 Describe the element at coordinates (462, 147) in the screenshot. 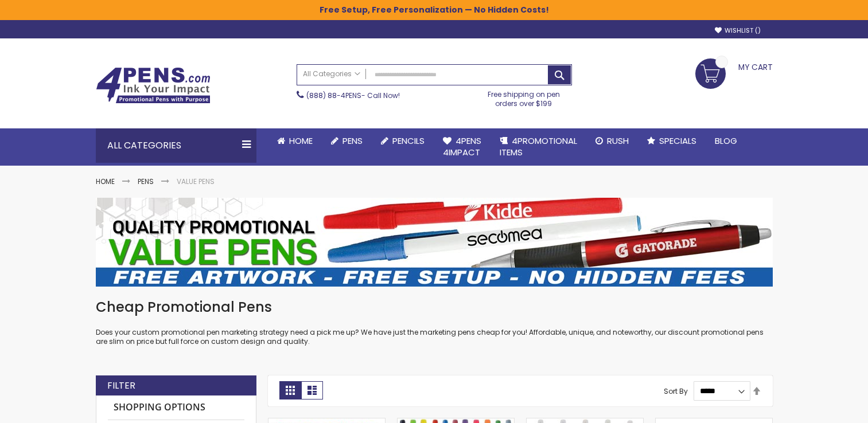

I see `a: 4Pens4impact` at that location.